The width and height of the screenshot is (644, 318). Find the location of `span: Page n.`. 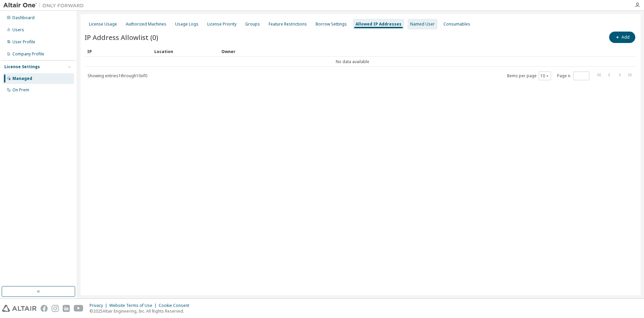

span: Page n. is located at coordinates (574, 76).